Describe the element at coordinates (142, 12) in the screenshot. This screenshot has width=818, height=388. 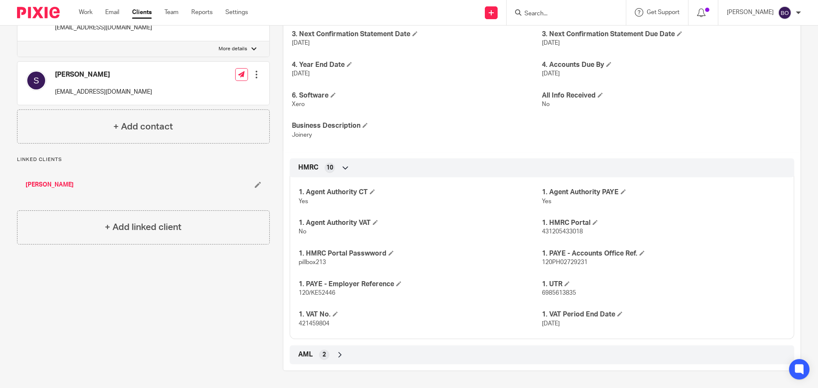
I see `a: Clients` at that location.